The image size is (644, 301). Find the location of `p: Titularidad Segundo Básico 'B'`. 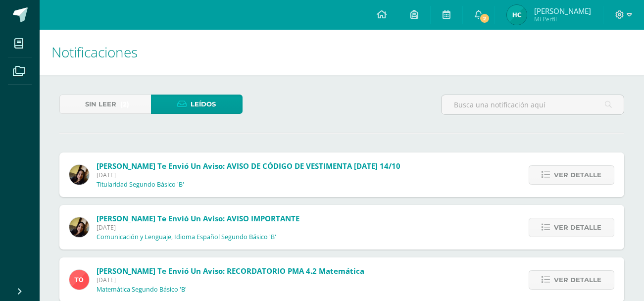

p: Titularidad Segundo Básico 'B' is located at coordinates (140, 185).